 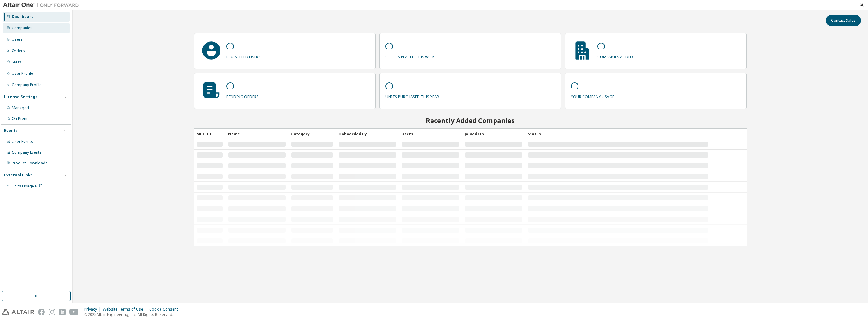 What do you see at coordinates (23, 17) in the screenshot?
I see `div: Dashboard` at bounding box center [23, 17].